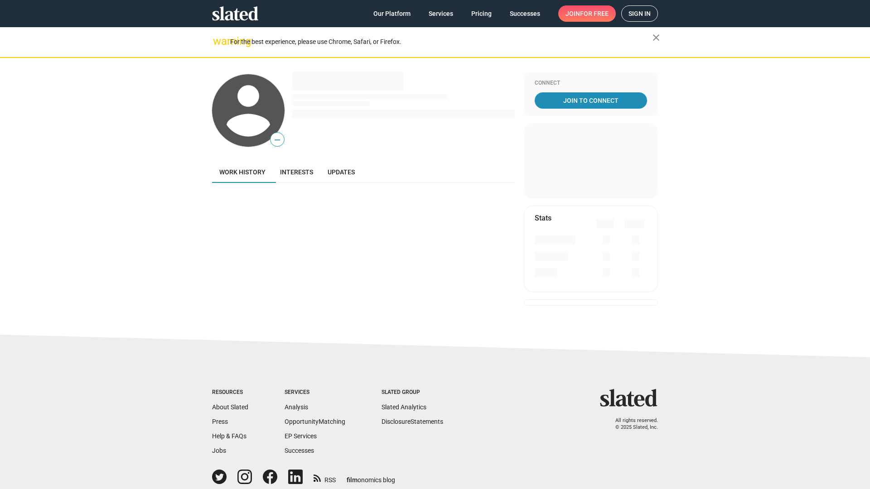 This screenshot has width=870, height=489. What do you see at coordinates (441, 42) in the screenshot?
I see `div: For the best experience, please use Chrome, Safari, or Firefox.` at bounding box center [441, 42].